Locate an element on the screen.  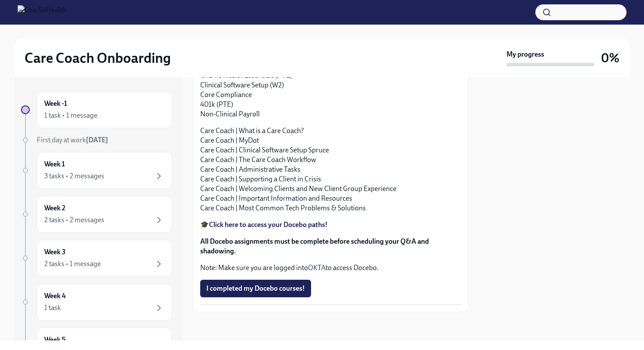
a: OKTA is located at coordinates (317, 267).